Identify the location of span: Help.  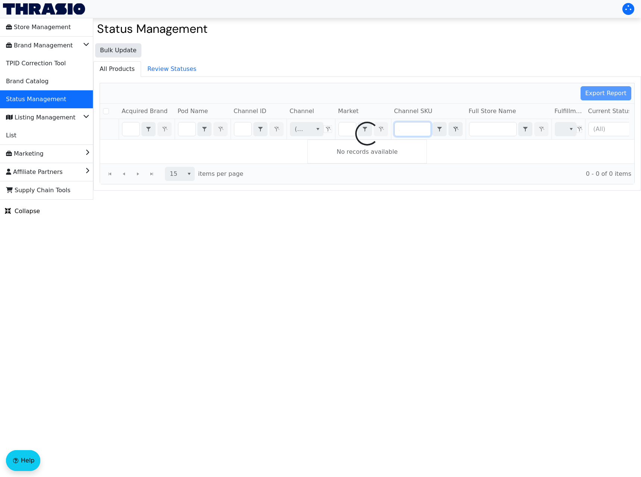
(28, 460).